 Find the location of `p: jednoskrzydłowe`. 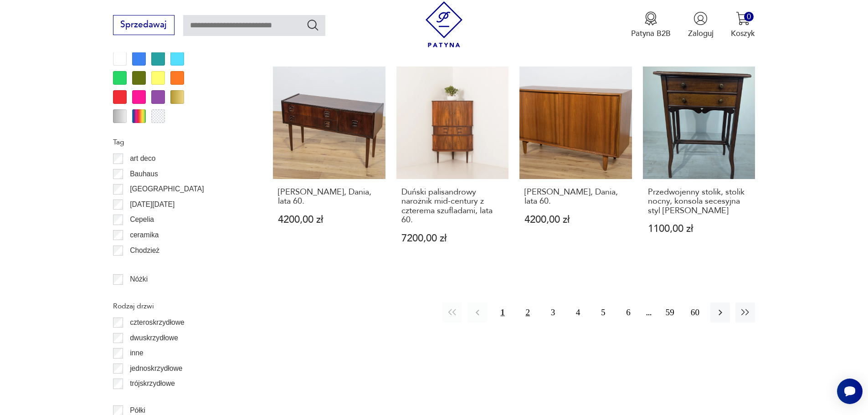

p: jednoskrzydłowe is located at coordinates (156, 369).